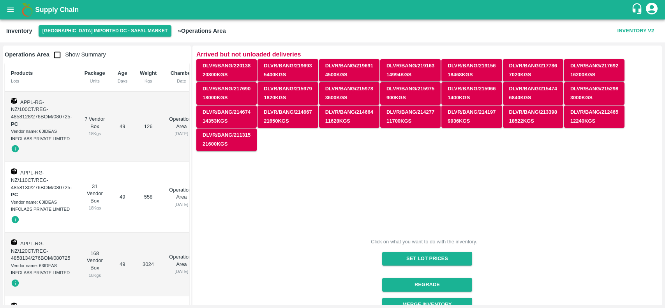 The height and width of the screenshot is (308, 665). What do you see at coordinates (533, 94) in the screenshot?
I see `button: DLVR/BANG/2154746840Kgs` at bounding box center [533, 94].